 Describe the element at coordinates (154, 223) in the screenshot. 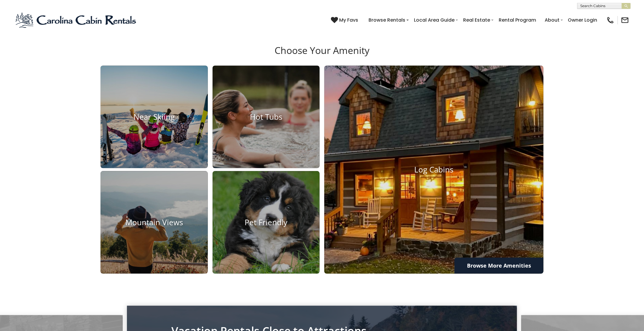

I see `a: Mountain Views` at that location.